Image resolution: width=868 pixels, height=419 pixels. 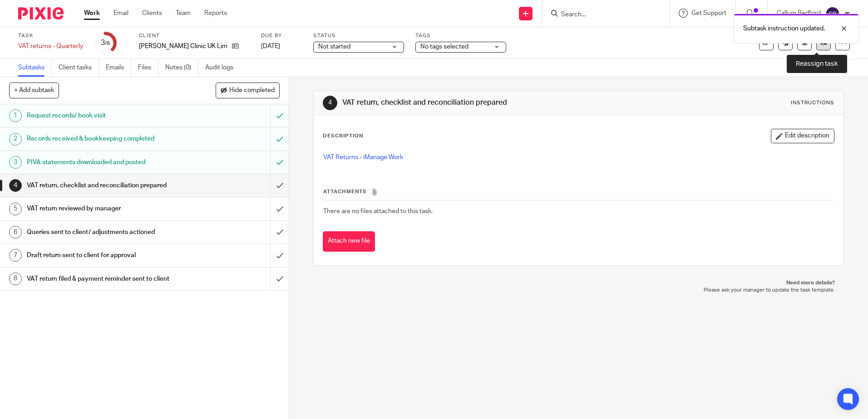 I want to click on span: Not started, so click(x=334, y=47).